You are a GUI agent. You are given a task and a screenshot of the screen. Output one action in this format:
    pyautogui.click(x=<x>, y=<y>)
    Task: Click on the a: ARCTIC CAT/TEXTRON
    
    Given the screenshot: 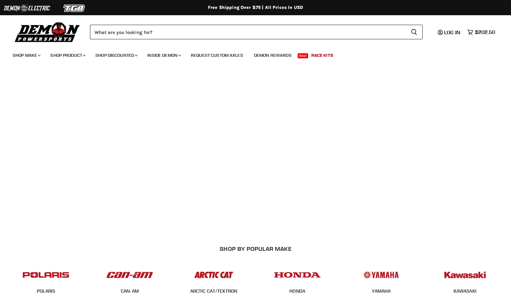 What is the action you would take?
    pyautogui.click(x=214, y=291)
    